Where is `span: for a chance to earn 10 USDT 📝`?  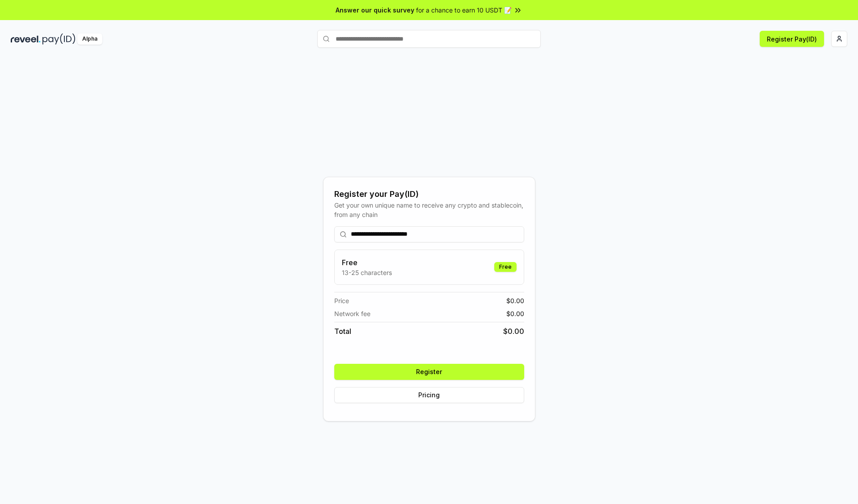 span: for a chance to earn 10 USDT 📝 is located at coordinates (463, 10).